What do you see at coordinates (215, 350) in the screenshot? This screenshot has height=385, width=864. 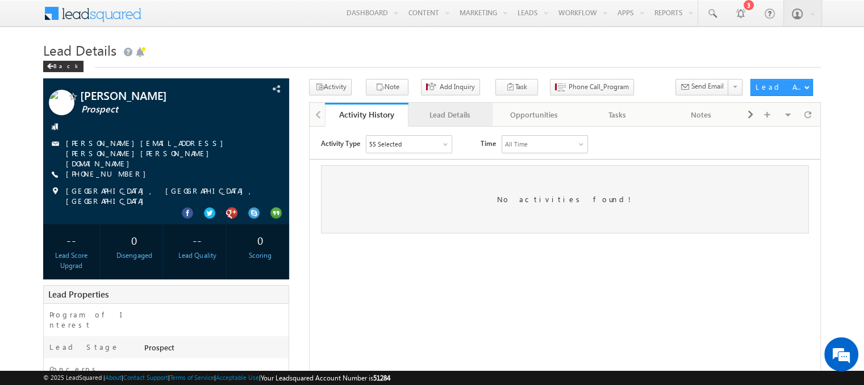 I see `div: Prospect` at bounding box center [215, 350].